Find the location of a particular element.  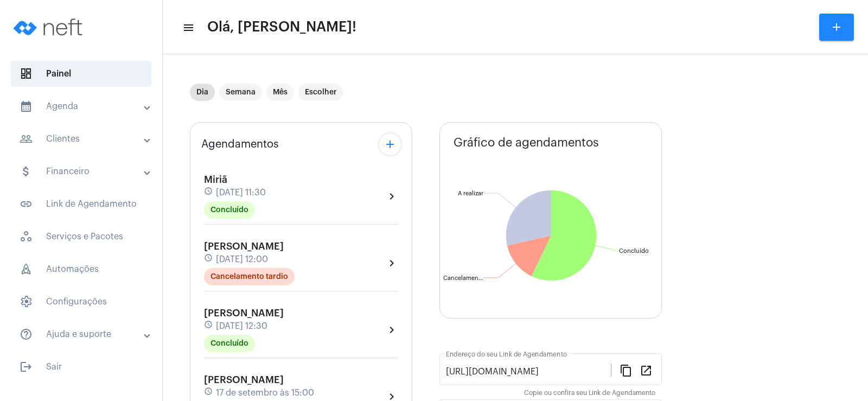

mat-icon: content_copy is located at coordinates (626, 370).